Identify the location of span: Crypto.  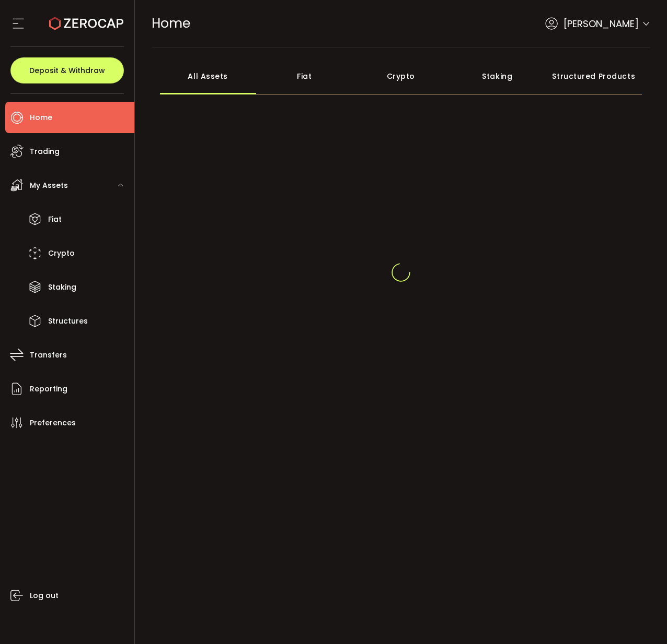
(61, 253).